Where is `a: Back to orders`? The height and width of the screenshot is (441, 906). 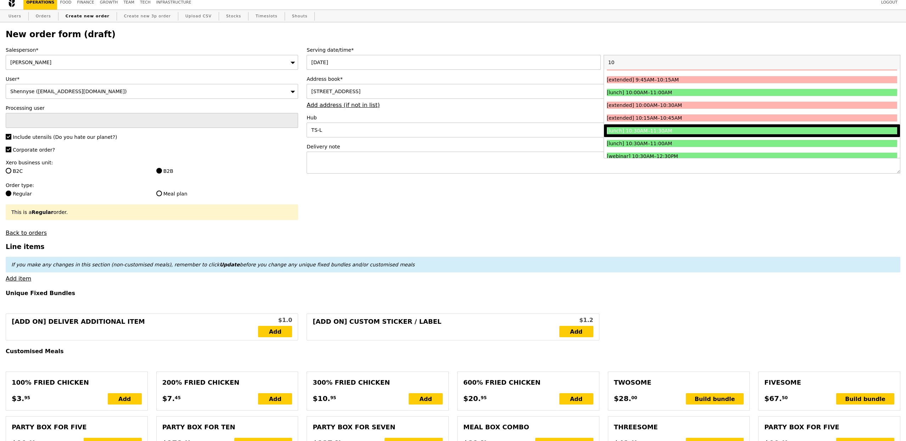
a: Back to orders is located at coordinates (26, 233).